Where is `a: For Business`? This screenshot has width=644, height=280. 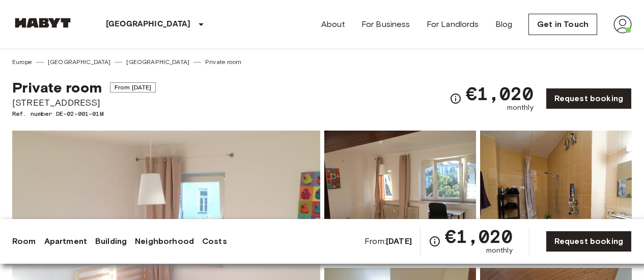
a: For Business is located at coordinates (386, 25).